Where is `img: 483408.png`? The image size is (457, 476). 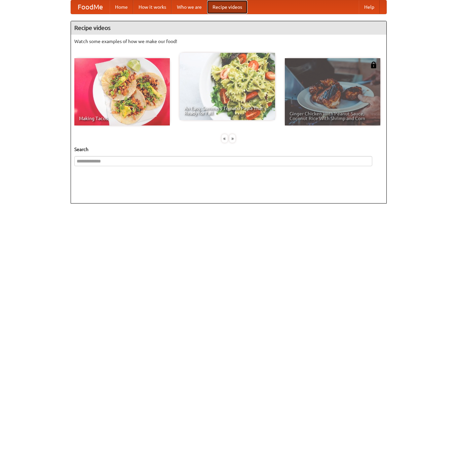 img: 483408.png is located at coordinates (374, 65).